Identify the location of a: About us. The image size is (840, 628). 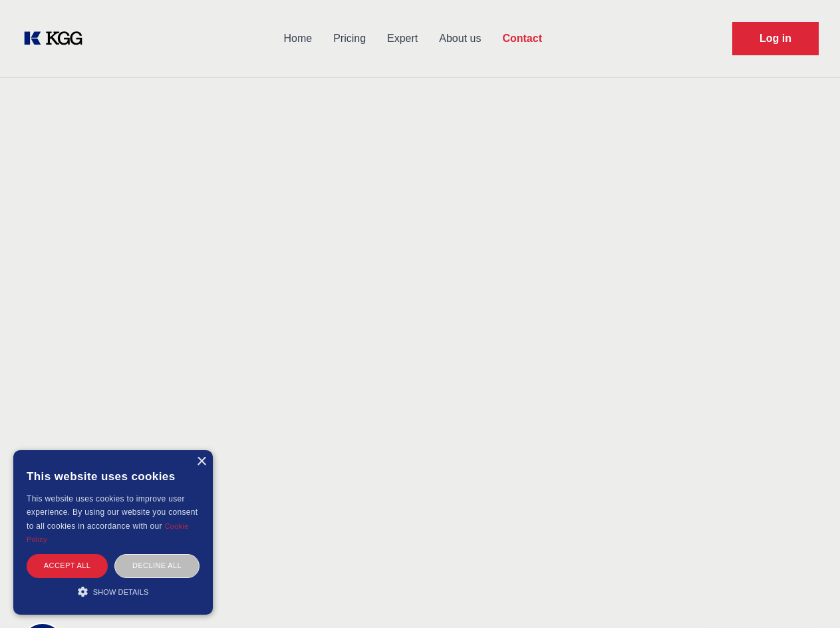
(460, 39).